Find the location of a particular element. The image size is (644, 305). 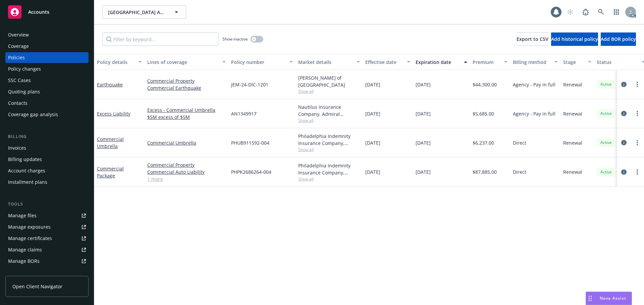

a: Excess - Commercial Umbrella $5M excess of $5M is located at coordinates (187, 114).